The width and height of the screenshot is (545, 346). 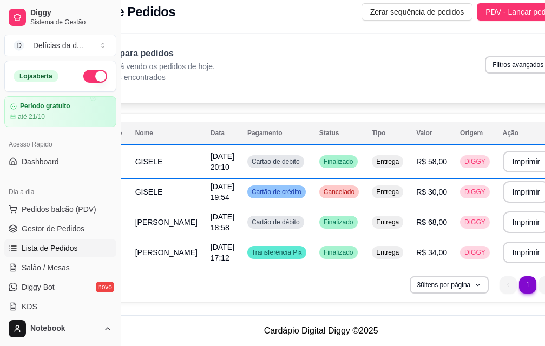 I want to click on span: KDS, so click(x=29, y=307).